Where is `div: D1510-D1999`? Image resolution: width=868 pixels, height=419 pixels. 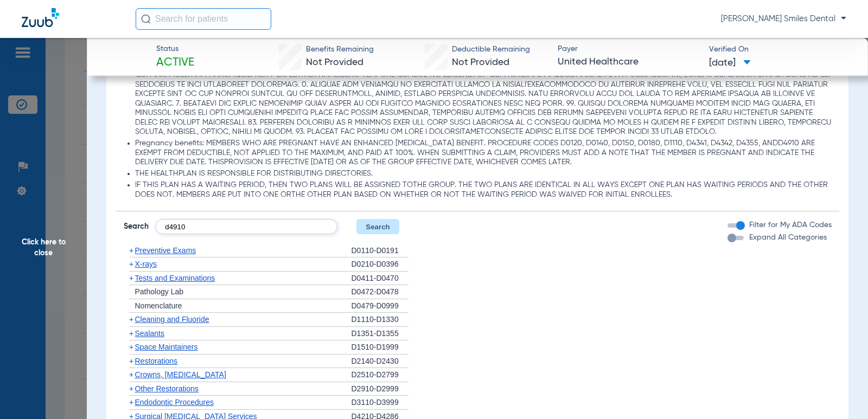
div: D1510-D1999 is located at coordinates (380, 347).